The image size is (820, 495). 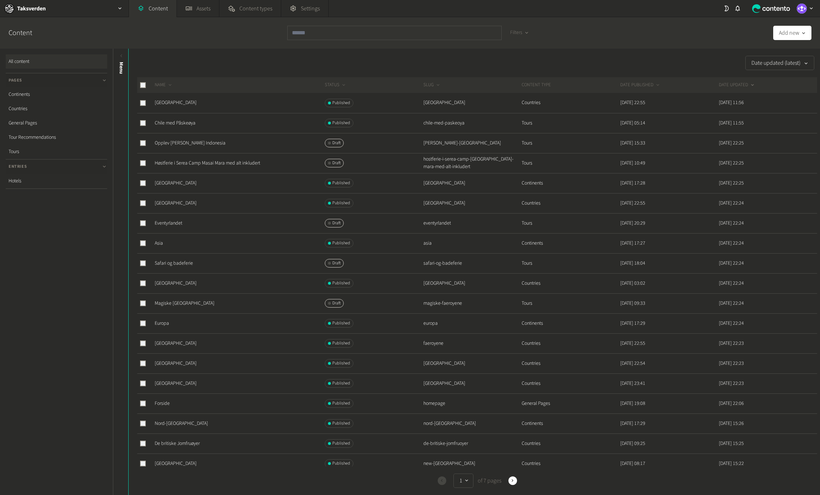 What do you see at coordinates (29, 33) in the screenshot?
I see `h2: Content` at bounding box center [29, 33].